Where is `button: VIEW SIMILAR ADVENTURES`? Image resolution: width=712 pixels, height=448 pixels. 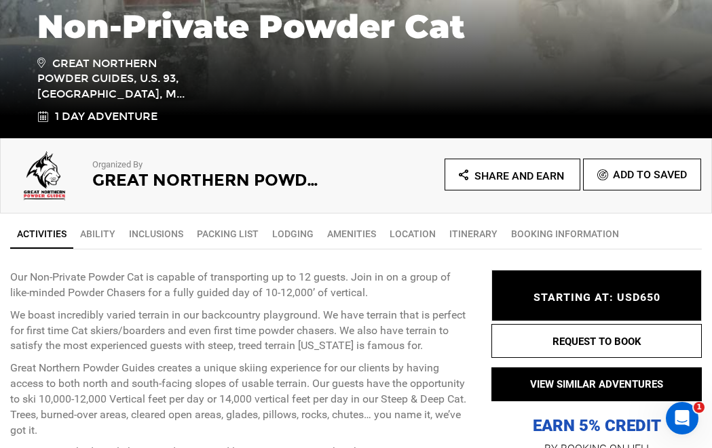 button: VIEW SIMILAR ADVENTURES is located at coordinates (596, 385).